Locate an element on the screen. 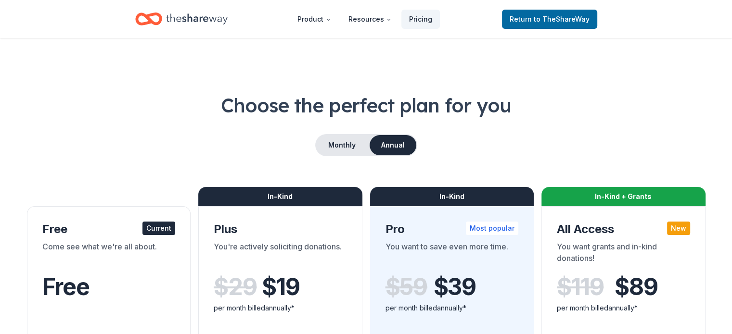 This screenshot has width=732, height=334. span: $ 89 is located at coordinates (635, 287).